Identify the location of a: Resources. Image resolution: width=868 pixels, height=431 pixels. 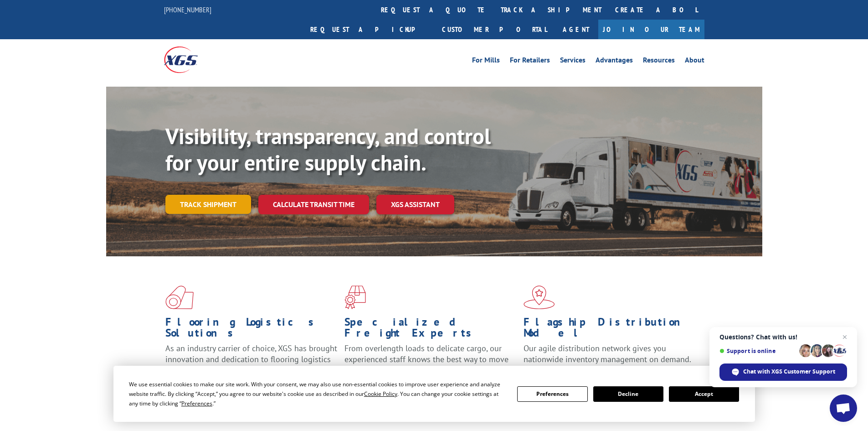
(659, 62).